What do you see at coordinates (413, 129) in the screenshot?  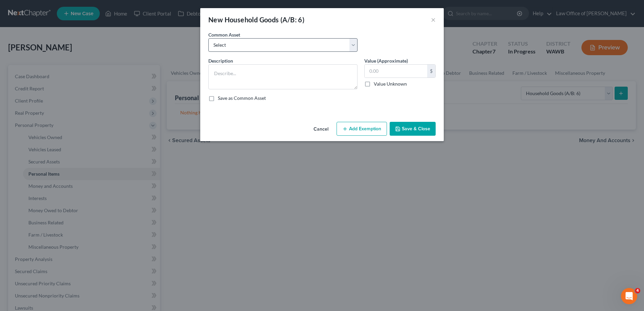 I see `button: Save & Close` at bounding box center [413, 129].